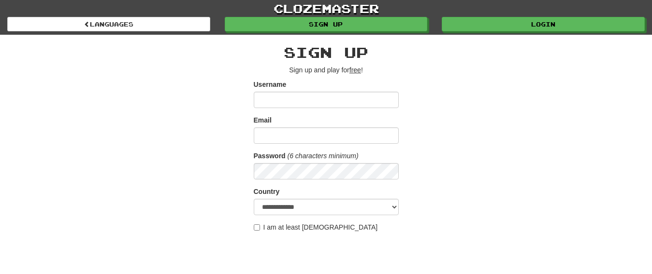 The height and width of the screenshot is (274, 652). Describe the element at coordinates (267, 192) in the screenshot. I see `label: Country` at that location.